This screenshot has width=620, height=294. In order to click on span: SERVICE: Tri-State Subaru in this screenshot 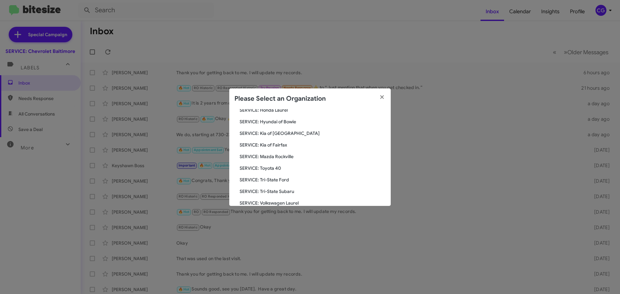, I will do `click(313, 192)`.